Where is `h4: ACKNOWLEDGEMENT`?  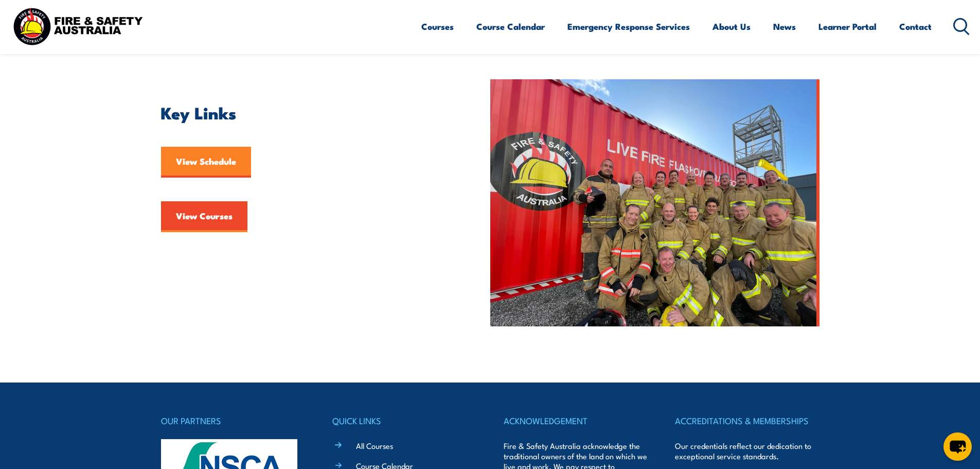 h4: ACKNOWLEDGEMENT is located at coordinates (575, 421).